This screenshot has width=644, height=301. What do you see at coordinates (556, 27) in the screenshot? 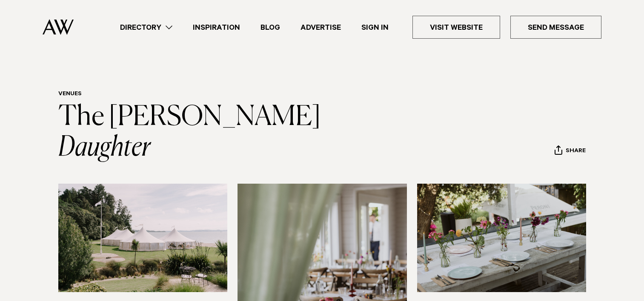
I see `a: Send Message` at bounding box center [556, 27].